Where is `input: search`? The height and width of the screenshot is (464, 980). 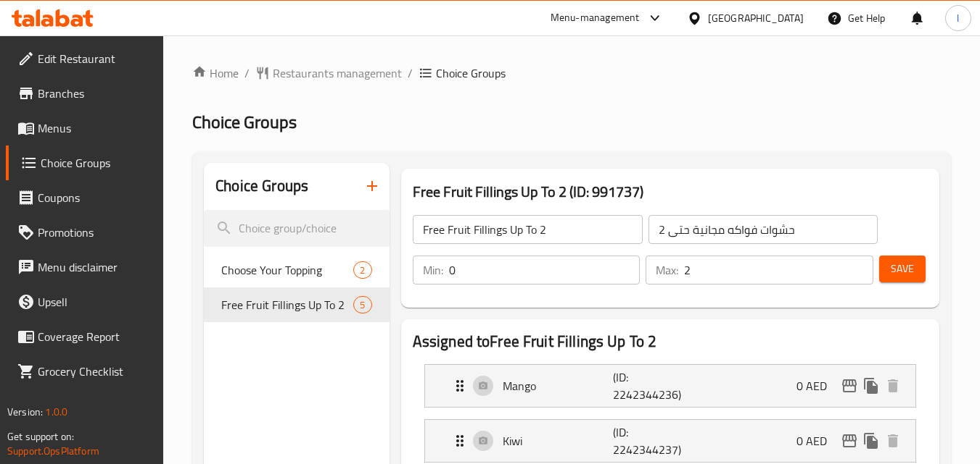 input: search is located at coordinates (296, 228).